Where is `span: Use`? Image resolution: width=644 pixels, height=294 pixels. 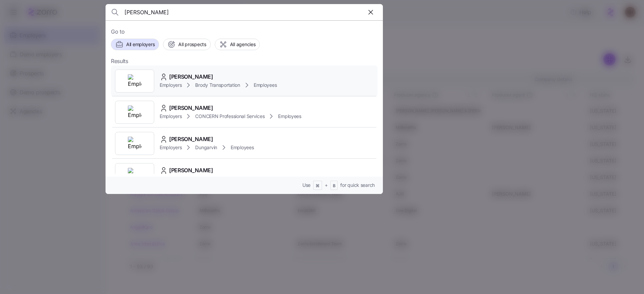
span: Use is located at coordinates (306, 185).